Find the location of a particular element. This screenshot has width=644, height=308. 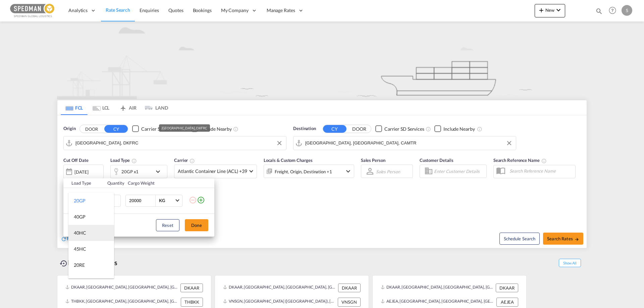

div: 45HC is located at coordinates (80, 249).